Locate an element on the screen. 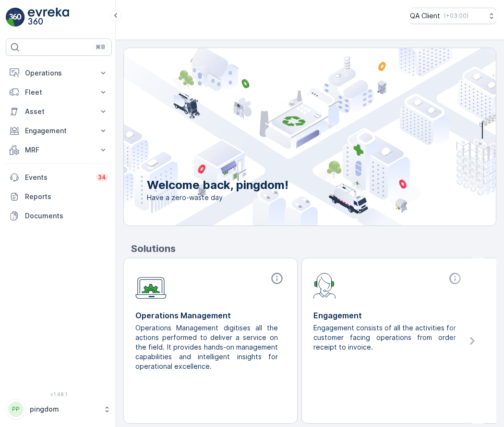  button: Engagement is located at coordinates (59, 131).